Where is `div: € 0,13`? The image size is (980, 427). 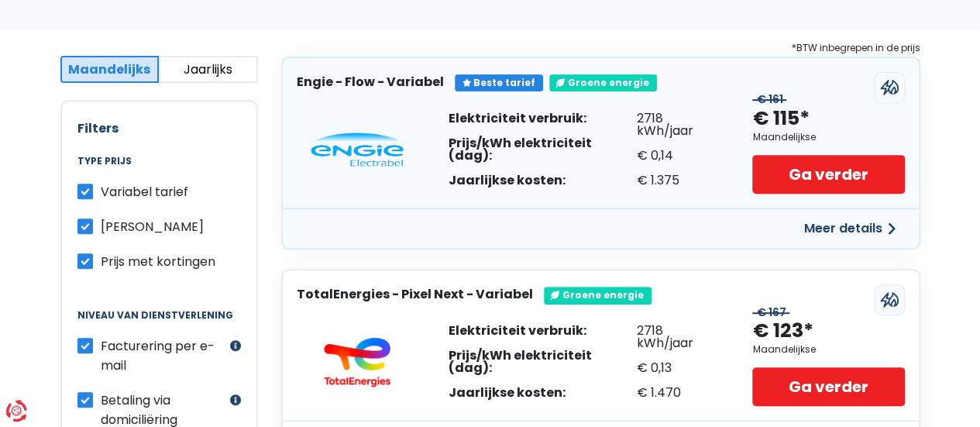 div: € 0,13 is located at coordinates (679, 368).